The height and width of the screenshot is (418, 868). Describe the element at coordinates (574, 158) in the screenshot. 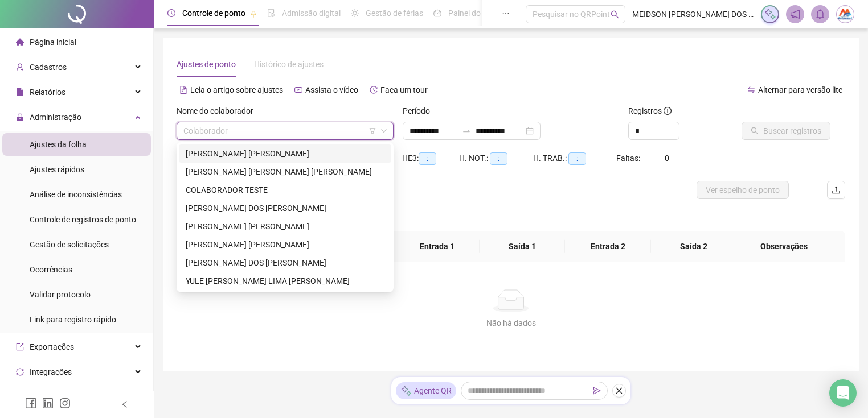

I see `div: H. TRAB.:` at that location.